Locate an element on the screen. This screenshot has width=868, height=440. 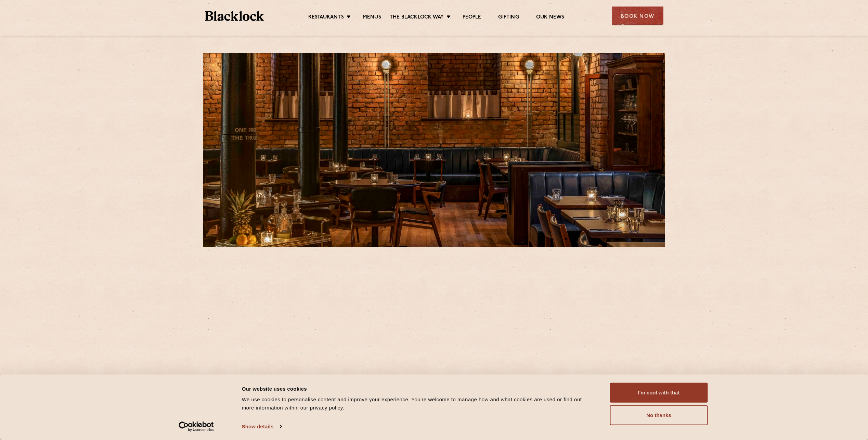
a: Gifting is located at coordinates (508, 17).